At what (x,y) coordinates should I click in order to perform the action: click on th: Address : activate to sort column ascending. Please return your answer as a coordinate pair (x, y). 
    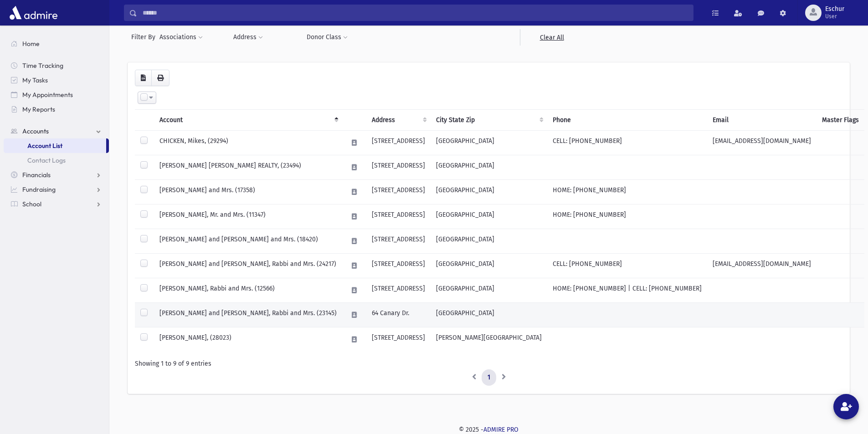
    Looking at the image, I should click on (398, 121).